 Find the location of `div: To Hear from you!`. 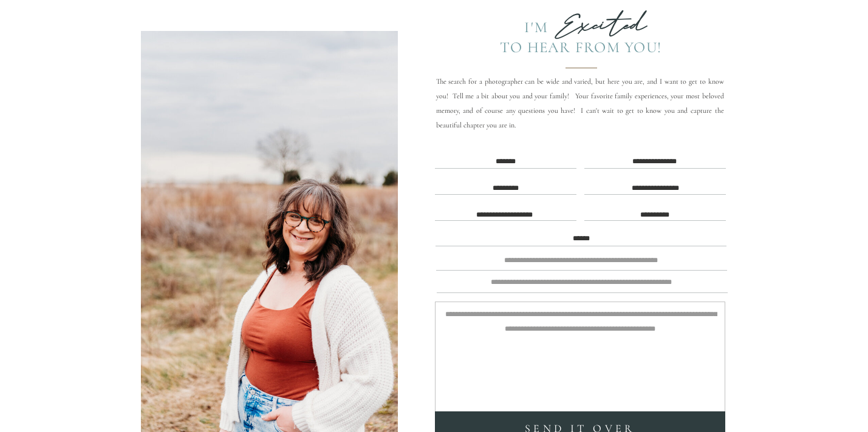

div: To Hear from you! is located at coordinates (581, 47).